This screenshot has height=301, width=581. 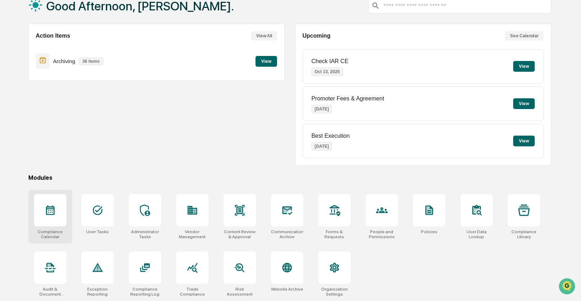 I want to click on p: Archiving, so click(x=64, y=61).